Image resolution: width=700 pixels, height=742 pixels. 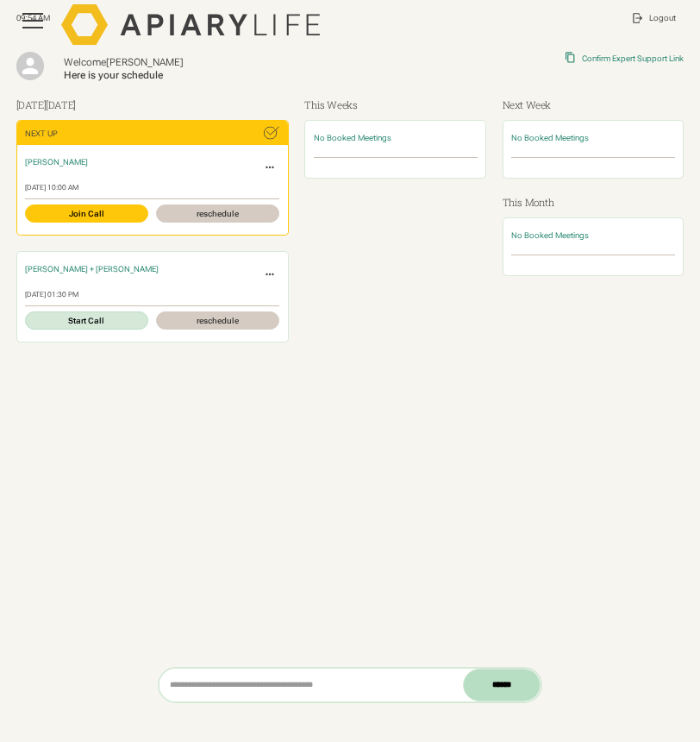 What do you see at coordinates (218, 75) in the screenshot?
I see `div: Here is your schedule` at bounding box center [218, 75].